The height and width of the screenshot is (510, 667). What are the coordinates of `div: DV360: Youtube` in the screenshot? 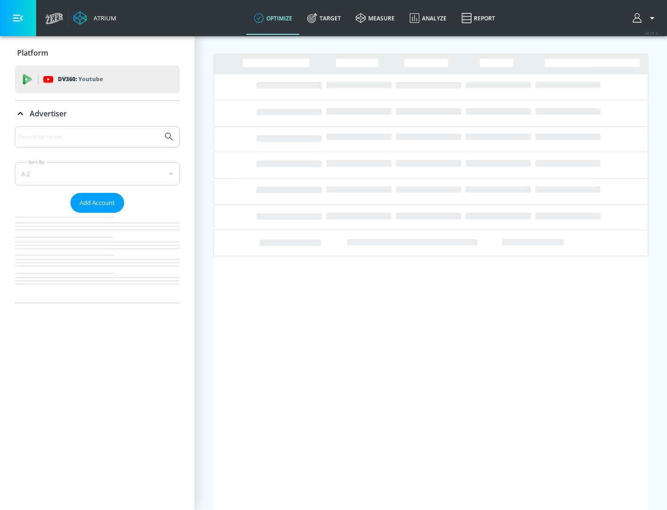 It's located at (97, 79).